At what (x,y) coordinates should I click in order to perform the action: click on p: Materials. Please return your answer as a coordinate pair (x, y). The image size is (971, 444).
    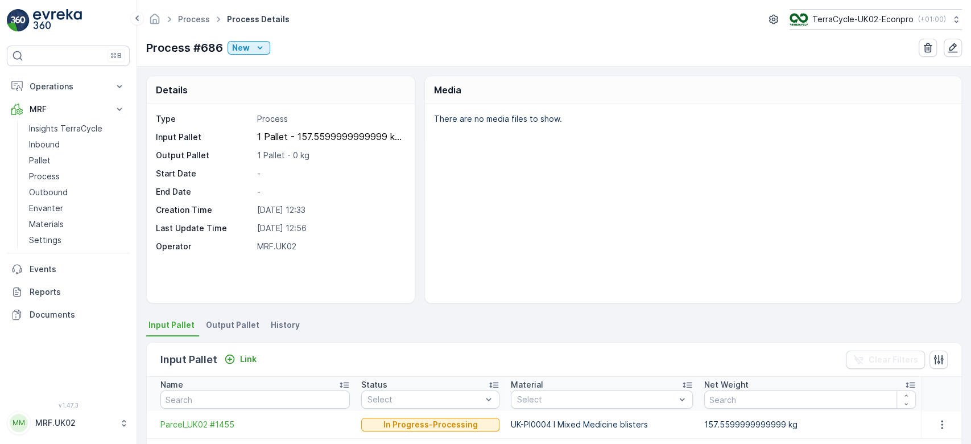
    Looking at the image, I should click on (46, 224).